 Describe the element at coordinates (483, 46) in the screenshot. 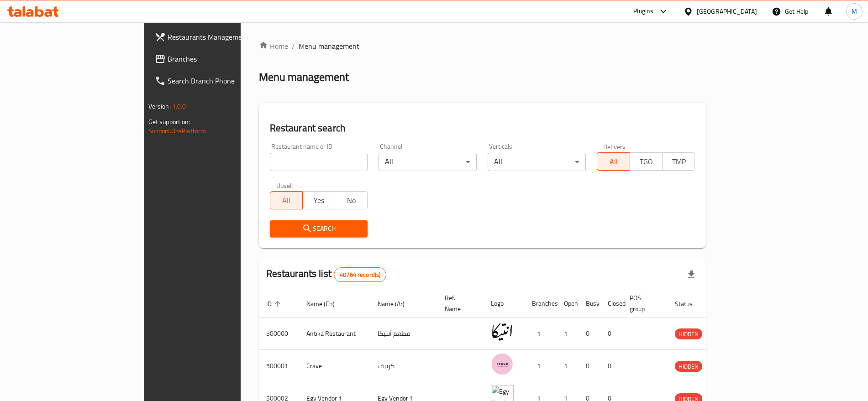

I see `nav: breadcrumb` at that location.